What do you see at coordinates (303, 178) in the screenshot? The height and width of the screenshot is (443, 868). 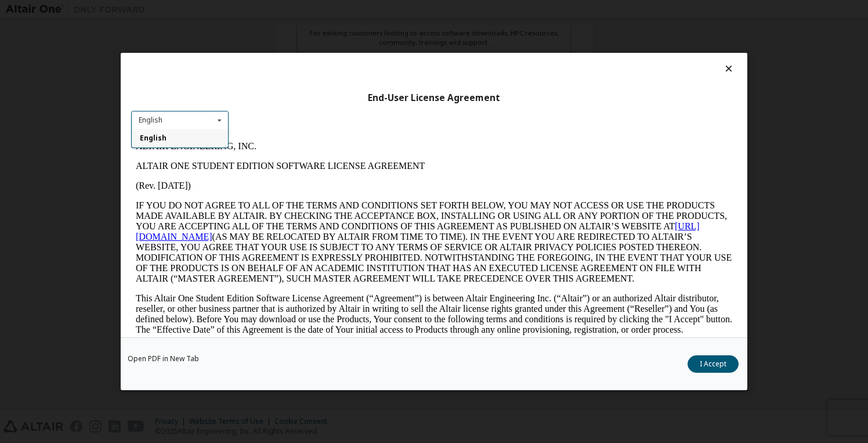 I see `p: This Altair One Student Edition Software License Agreement (“Agreement”) is between Altair Engine...` at bounding box center [303, 178].